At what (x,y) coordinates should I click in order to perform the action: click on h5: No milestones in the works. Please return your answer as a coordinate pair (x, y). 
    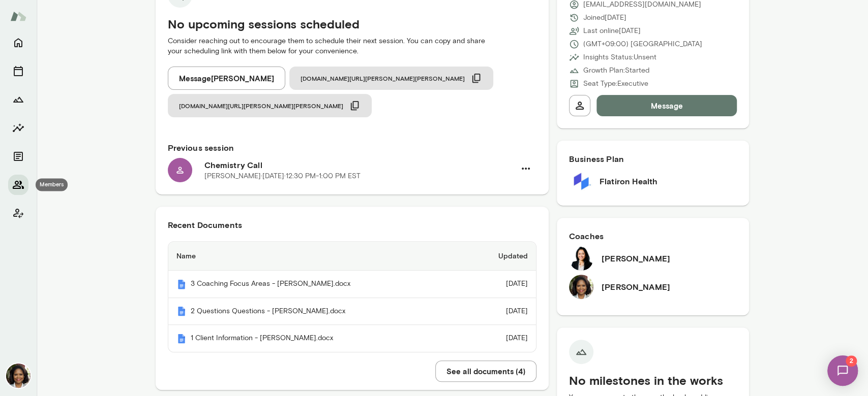
    Looking at the image, I should click on (653, 380).